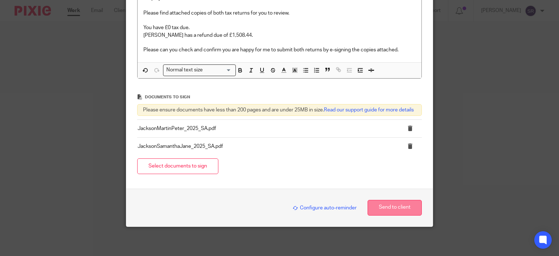  Describe the element at coordinates (325, 208) in the screenshot. I see `span: Configure auto-reminder` at that location.